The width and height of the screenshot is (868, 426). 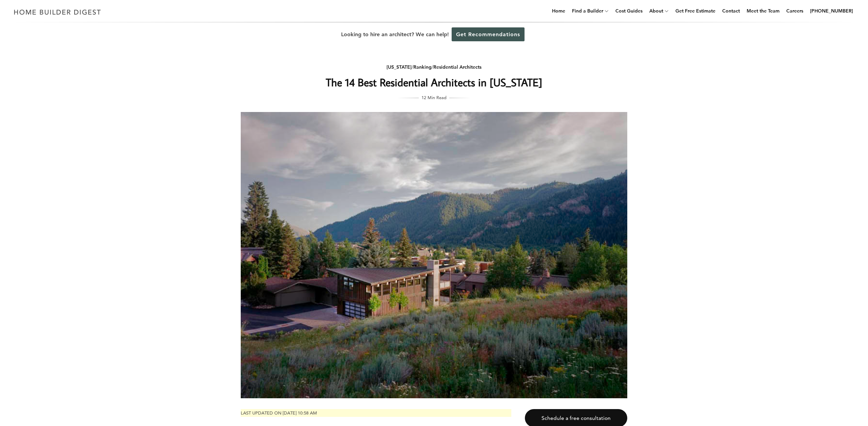 I want to click on a: Residential Architects, so click(x=458, y=67).